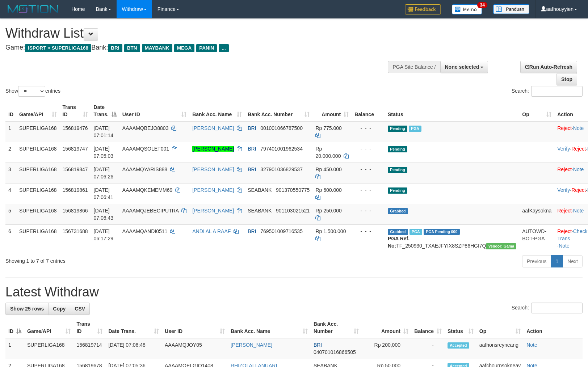  Describe the element at coordinates (15, 327) in the screenshot. I see `th: ID: activate to sort column descending` at that location.